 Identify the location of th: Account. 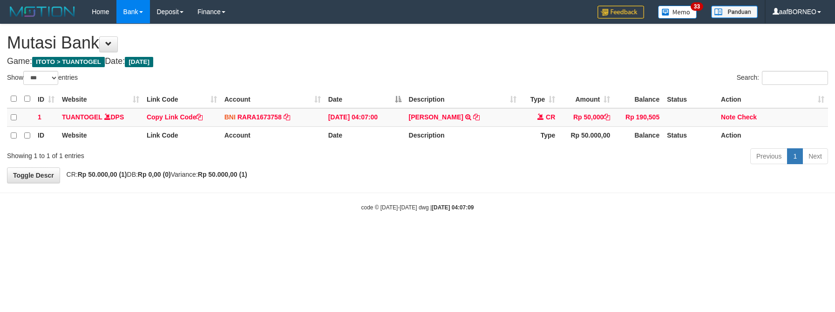
(273, 135).